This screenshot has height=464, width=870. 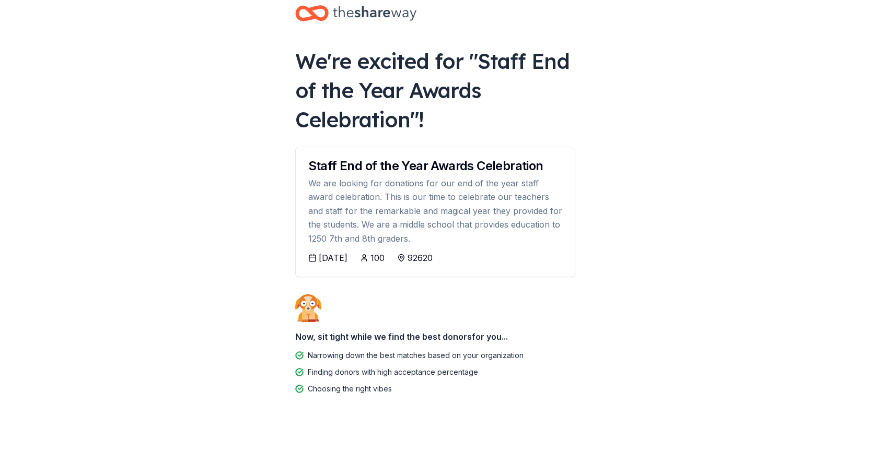 What do you see at coordinates (393, 372) in the screenshot?
I see `div: Finding donors with high acceptance percentage` at bounding box center [393, 372].